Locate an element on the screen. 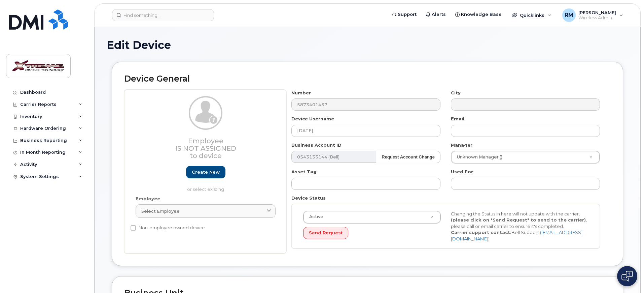  span: Unknown Manager () is located at coordinates (477, 157).